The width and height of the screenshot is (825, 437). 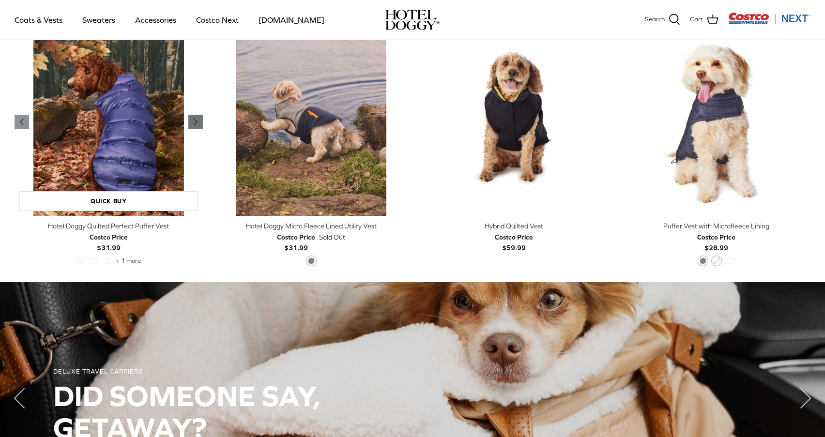 I want to click on img: hoteldoggycom, so click(x=413, y=20).